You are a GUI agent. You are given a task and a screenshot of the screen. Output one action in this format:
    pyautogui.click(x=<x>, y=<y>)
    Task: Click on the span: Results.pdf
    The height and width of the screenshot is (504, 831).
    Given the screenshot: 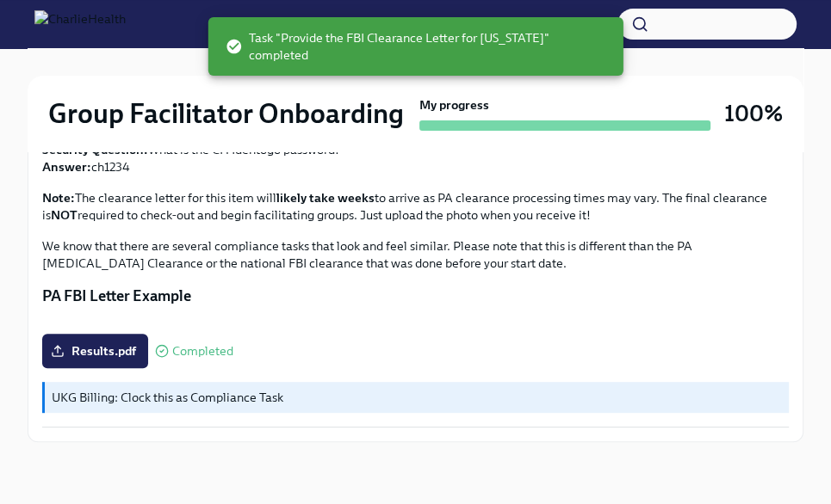 What is the action you would take?
    pyautogui.click(x=94, y=351)
    